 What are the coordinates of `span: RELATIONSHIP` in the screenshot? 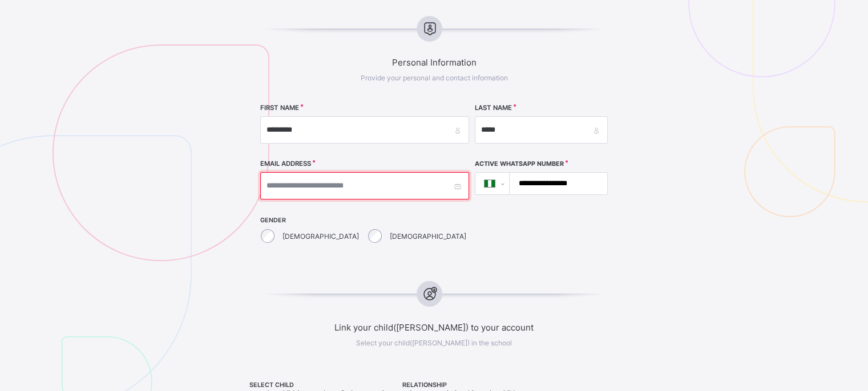 It's located at (475, 385).